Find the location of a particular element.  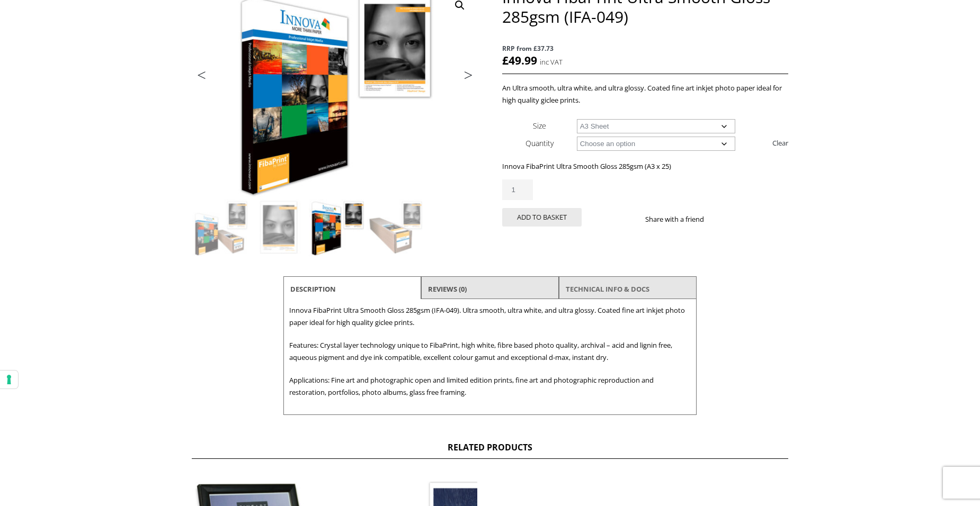

a: Reviews (0) is located at coordinates (447, 288).